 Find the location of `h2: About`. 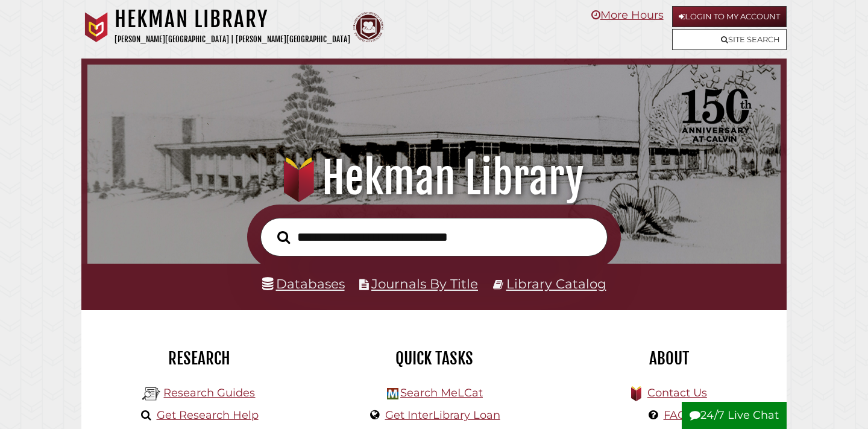

h2: About is located at coordinates (669, 359).